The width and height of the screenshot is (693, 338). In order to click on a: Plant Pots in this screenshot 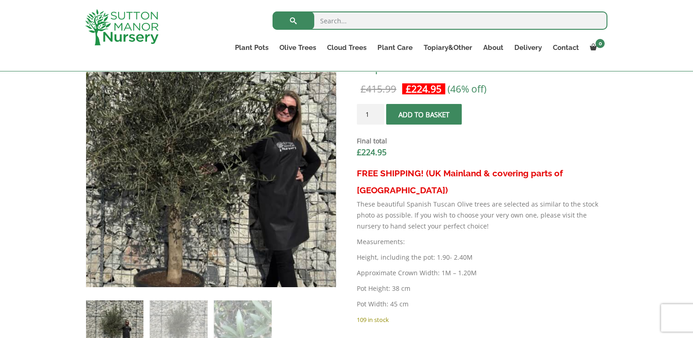, I will do `click(252, 48)`.